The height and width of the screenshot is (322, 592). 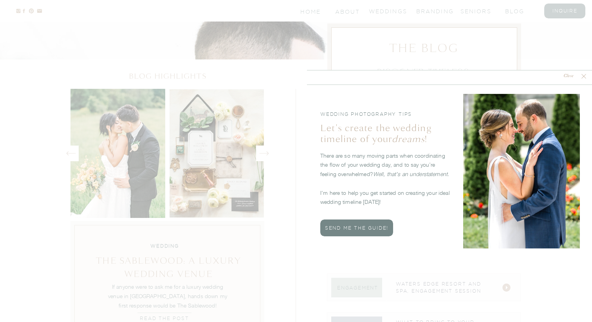 I want to click on a: seniors, so click(x=476, y=11).